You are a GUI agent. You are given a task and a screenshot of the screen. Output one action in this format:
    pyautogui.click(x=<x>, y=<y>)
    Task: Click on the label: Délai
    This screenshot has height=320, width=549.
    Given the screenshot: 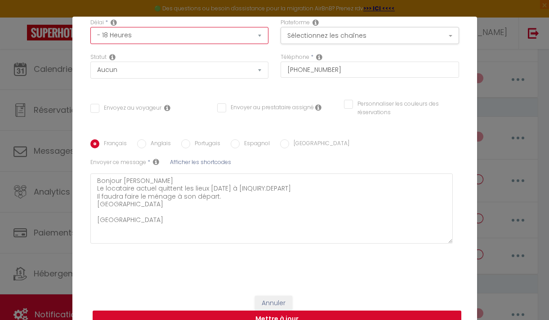 What is the action you would take?
    pyautogui.click(x=97, y=22)
    